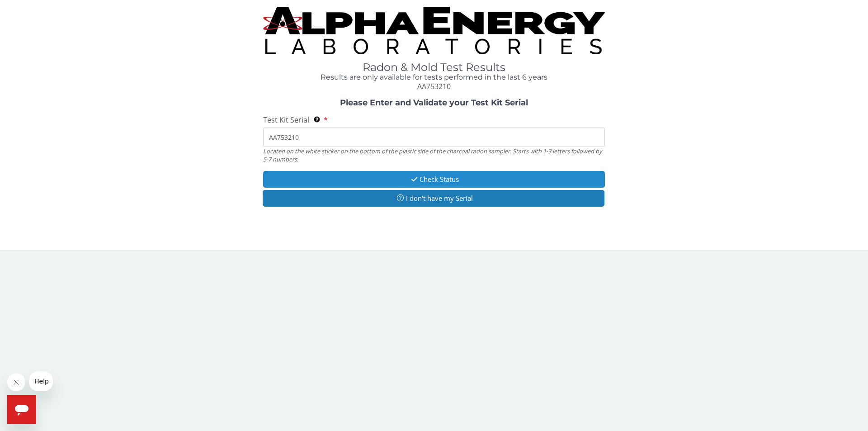  Describe the element at coordinates (434, 179) in the screenshot. I see `button: Check Status` at that location.